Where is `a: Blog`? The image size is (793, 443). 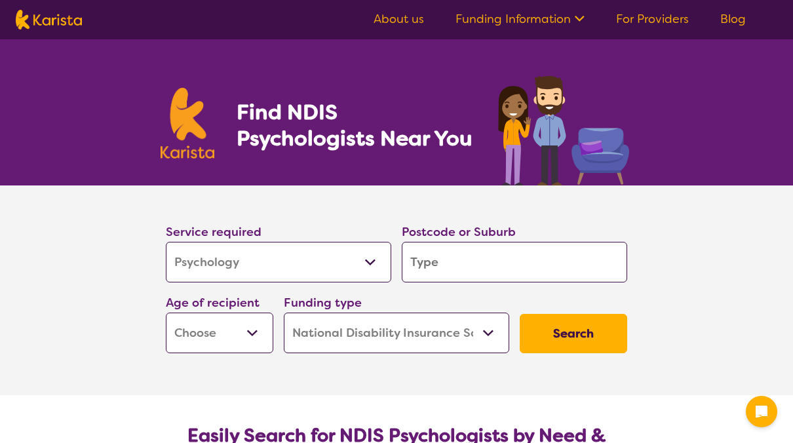 a: Blog is located at coordinates (733, 19).